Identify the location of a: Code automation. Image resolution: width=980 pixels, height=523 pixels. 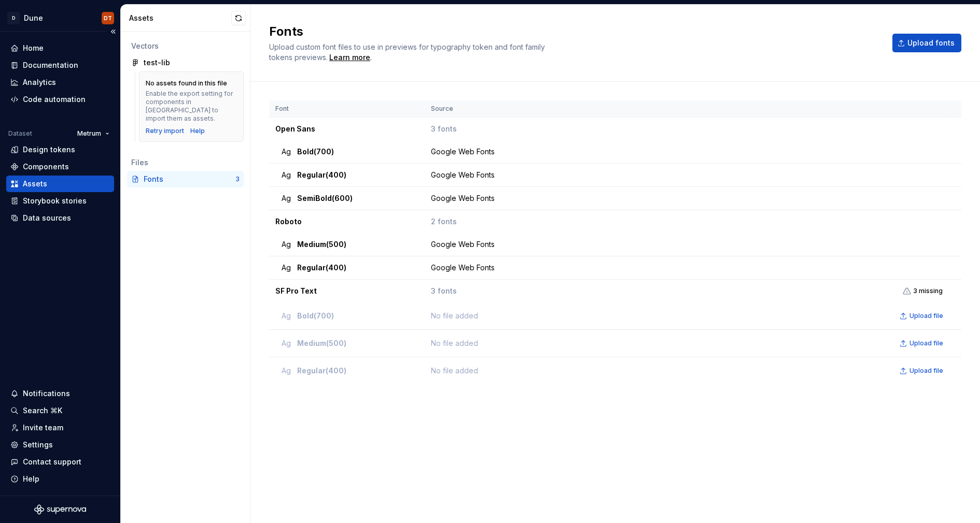
(60, 99).